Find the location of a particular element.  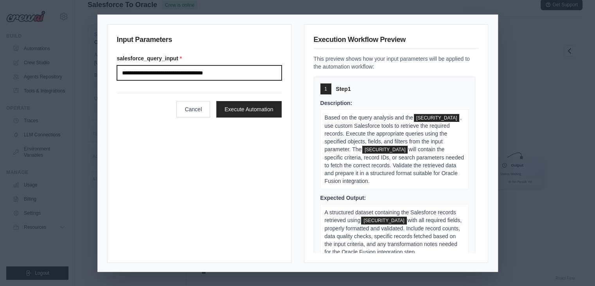

h3: Input Parameters is located at coordinates (199, 41).